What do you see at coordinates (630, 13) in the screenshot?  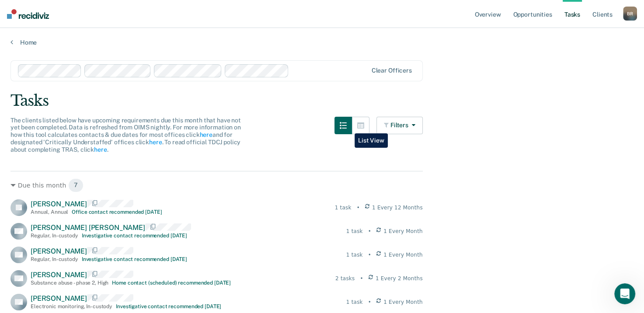 I see `button: BR` at bounding box center [630, 13].